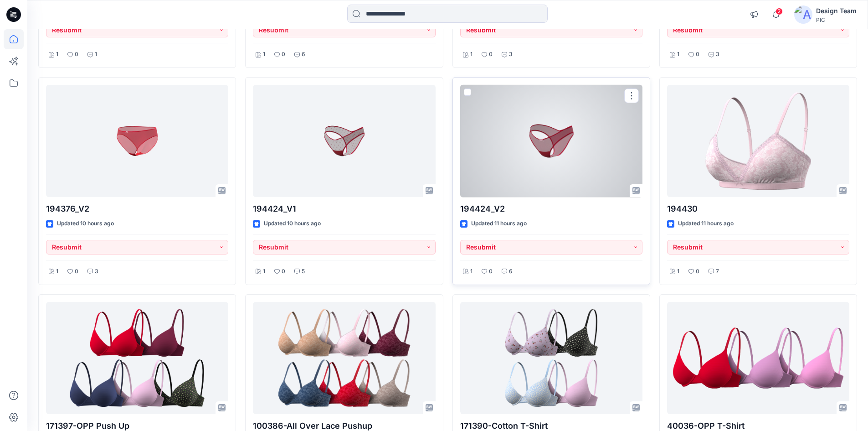 This screenshot has height=431, width=868. What do you see at coordinates (344, 209) in the screenshot?
I see `p: 194424_V1` at bounding box center [344, 209].